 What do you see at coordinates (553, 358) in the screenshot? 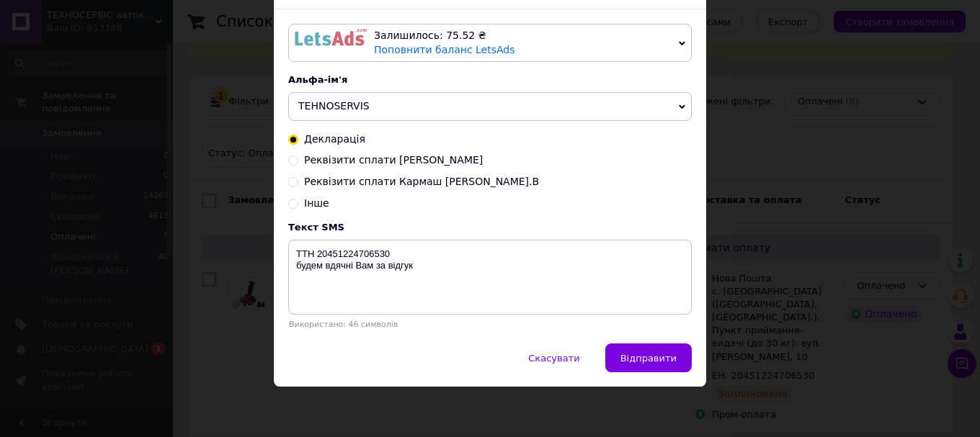
I see `span: Скасувати` at bounding box center [553, 358].